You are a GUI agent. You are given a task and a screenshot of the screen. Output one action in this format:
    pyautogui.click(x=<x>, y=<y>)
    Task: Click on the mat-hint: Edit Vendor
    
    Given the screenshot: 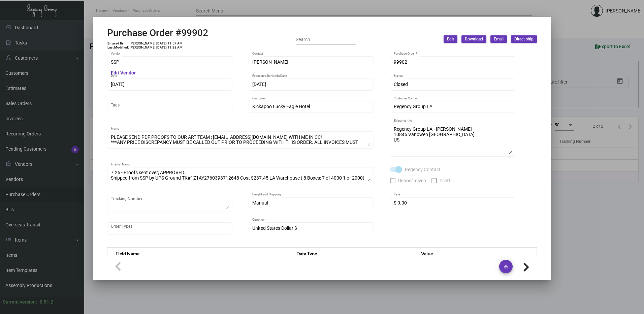 What is the action you would take?
    pyautogui.click(x=123, y=73)
    